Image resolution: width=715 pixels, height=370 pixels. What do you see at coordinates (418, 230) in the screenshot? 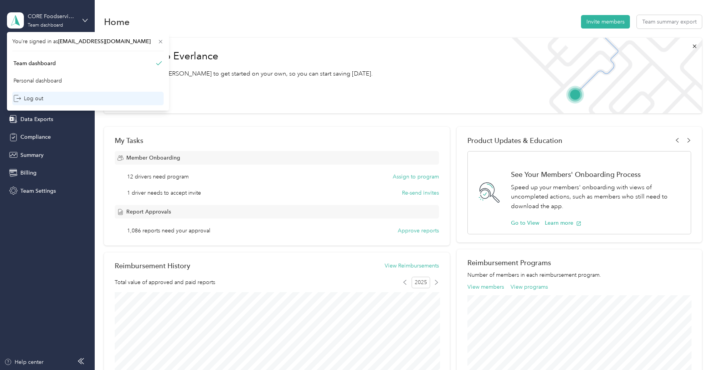
I see `button: Approve reports` at bounding box center [418, 230].